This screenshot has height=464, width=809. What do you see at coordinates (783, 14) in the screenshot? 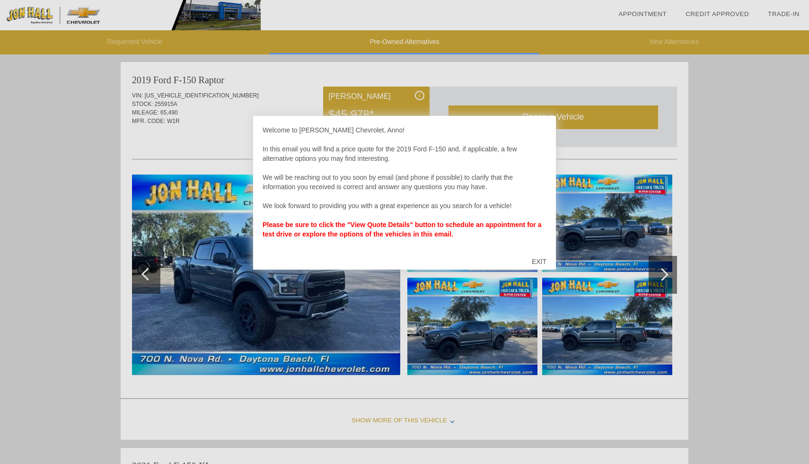
I see `a: Trade-In` at bounding box center [783, 14].